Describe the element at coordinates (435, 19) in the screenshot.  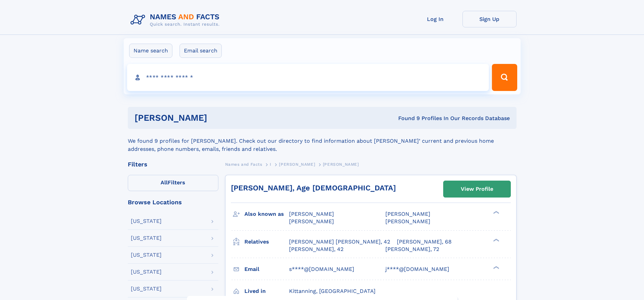
I see `a: Log In` at that location.